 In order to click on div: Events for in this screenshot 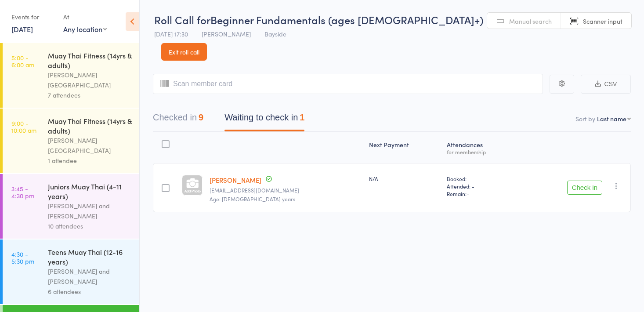, I will do `click(33, 17)`.